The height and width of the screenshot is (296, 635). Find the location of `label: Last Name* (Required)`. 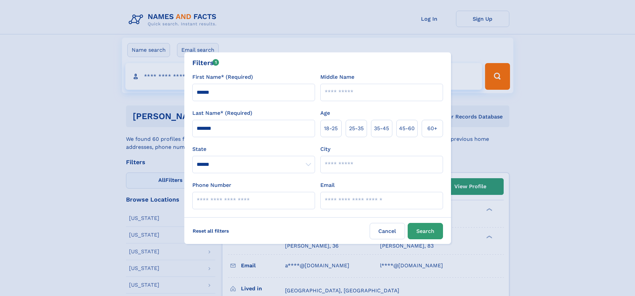

label: Last Name* (Required) is located at coordinates (222, 113).